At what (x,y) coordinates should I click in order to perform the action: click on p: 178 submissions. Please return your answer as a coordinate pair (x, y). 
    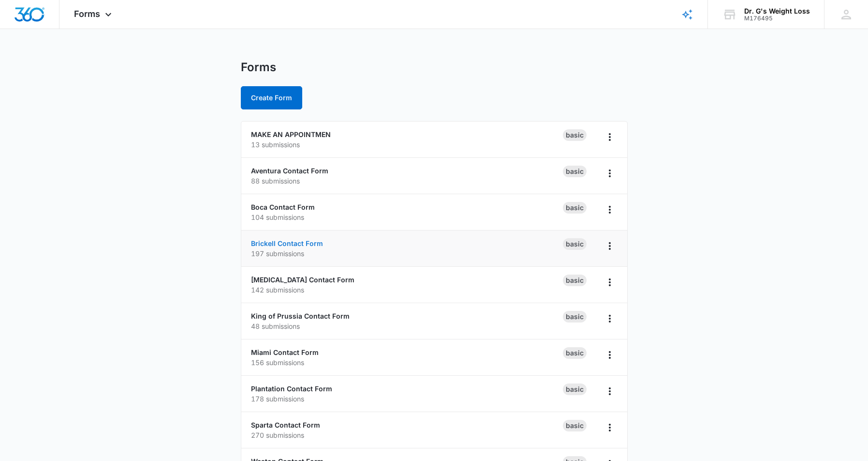
    Looking at the image, I should click on (407, 399).